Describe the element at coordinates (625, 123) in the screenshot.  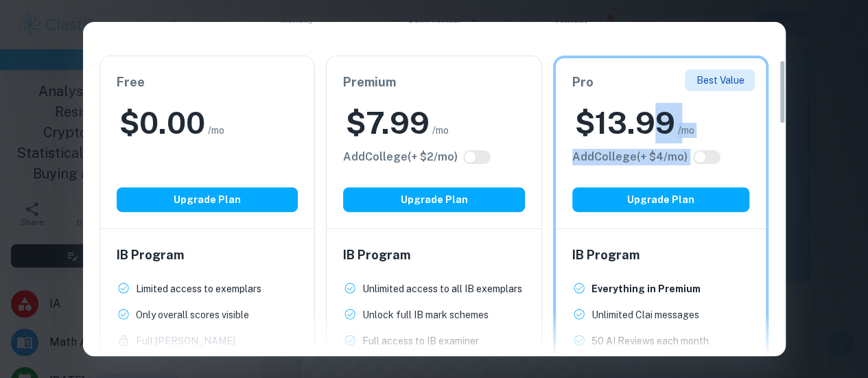
I see `h2: $ 13.99` at that location.